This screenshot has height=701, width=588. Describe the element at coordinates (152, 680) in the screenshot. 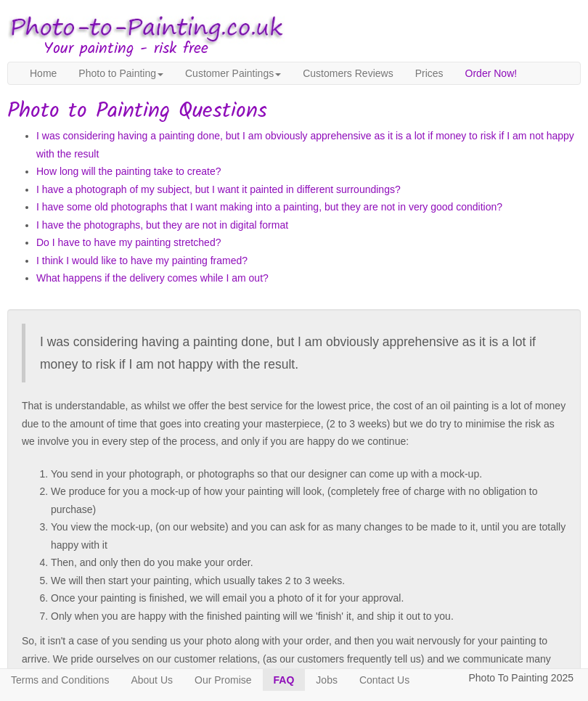

I see `a: About Us` at that location.